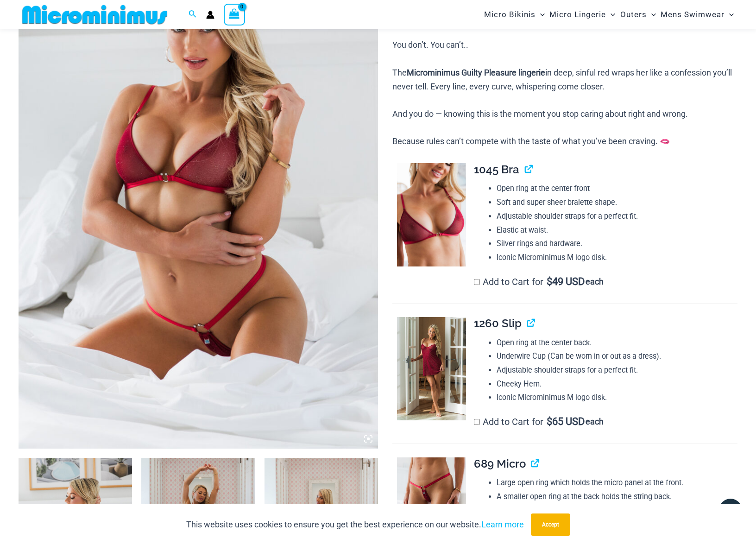  What do you see at coordinates (475, 72) in the screenshot?
I see `b: Microminimus Guilty Pleasure lingerie` at bounding box center [475, 72].